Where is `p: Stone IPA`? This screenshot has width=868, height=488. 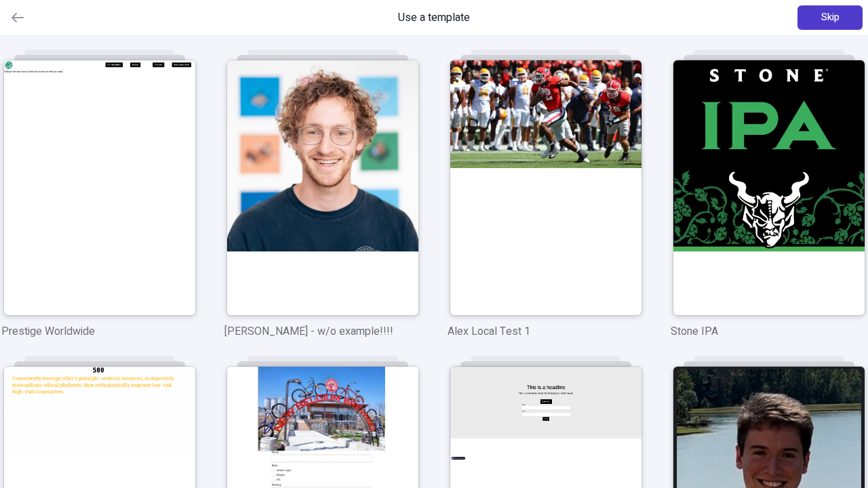
p: Stone IPA is located at coordinates (769, 332).